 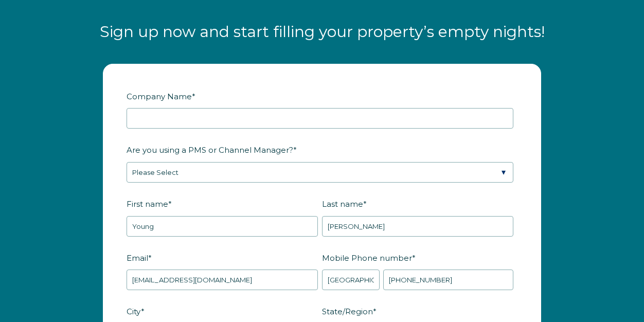 What do you see at coordinates (347, 311) in the screenshot?
I see `span: State/Region` at bounding box center [347, 311].